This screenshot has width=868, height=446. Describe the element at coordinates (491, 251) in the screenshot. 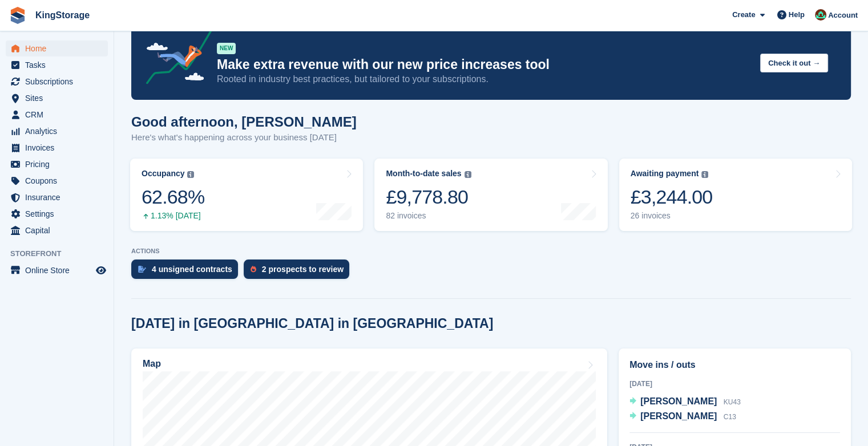

I see `p: ACTIONS` at that location.